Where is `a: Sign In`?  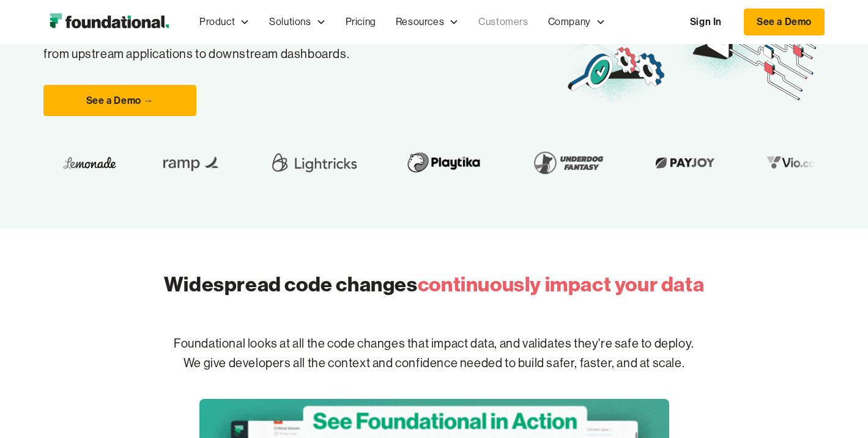
a: Sign In is located at coordinates (706, 22).